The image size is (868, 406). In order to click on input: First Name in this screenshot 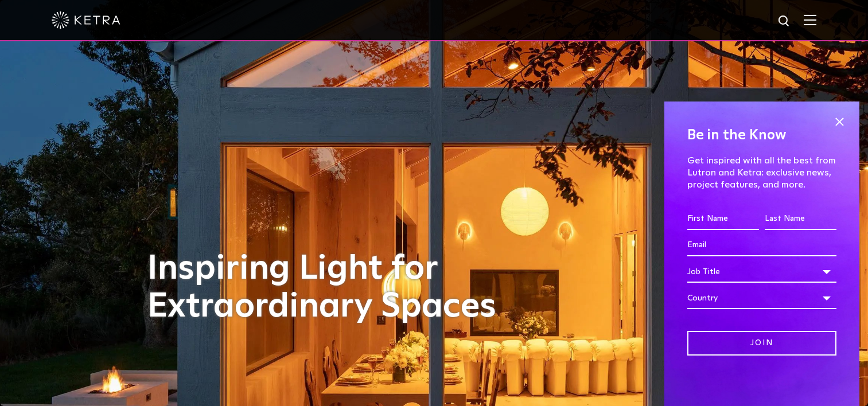, I will do `click(723, 219)`.